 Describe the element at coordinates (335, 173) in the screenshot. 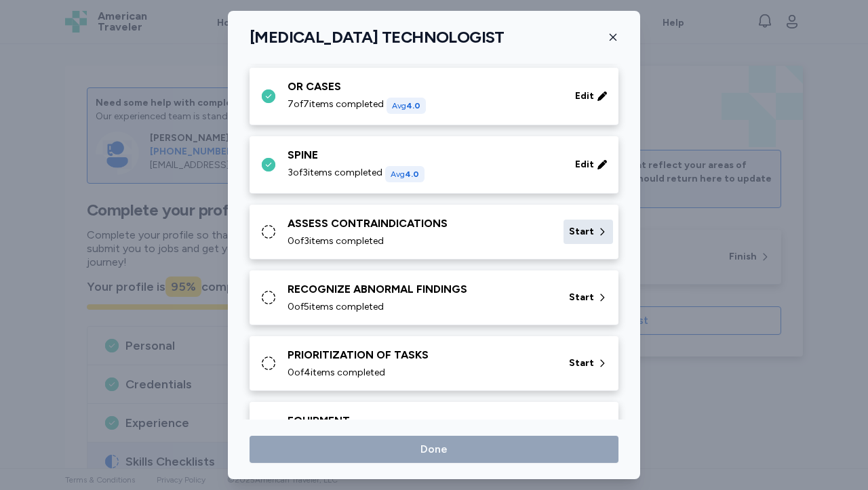

I see `span: 3 of 3 items completed` at that location.